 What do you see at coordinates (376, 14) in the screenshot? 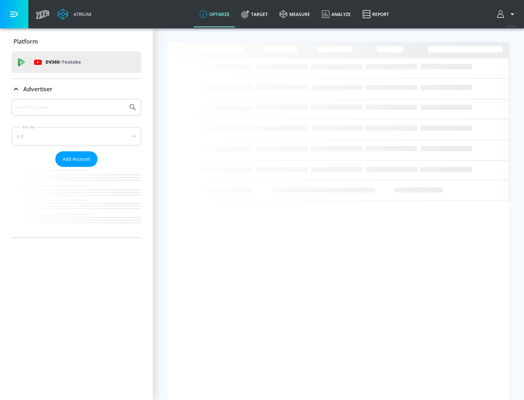
I see `a: Report` at bounding box center [376, 14].